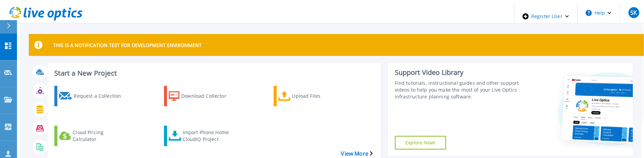  Describe the element at coordinates (100, 136) in the screenshot. I see `div: Cloud Pricing Calculator` at that location.